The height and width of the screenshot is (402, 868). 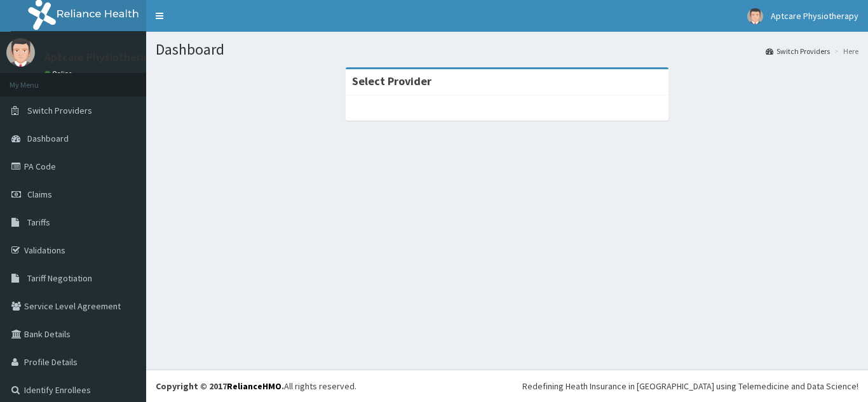 I want to click on strong: Select Provider, so click(x=391, y=81).